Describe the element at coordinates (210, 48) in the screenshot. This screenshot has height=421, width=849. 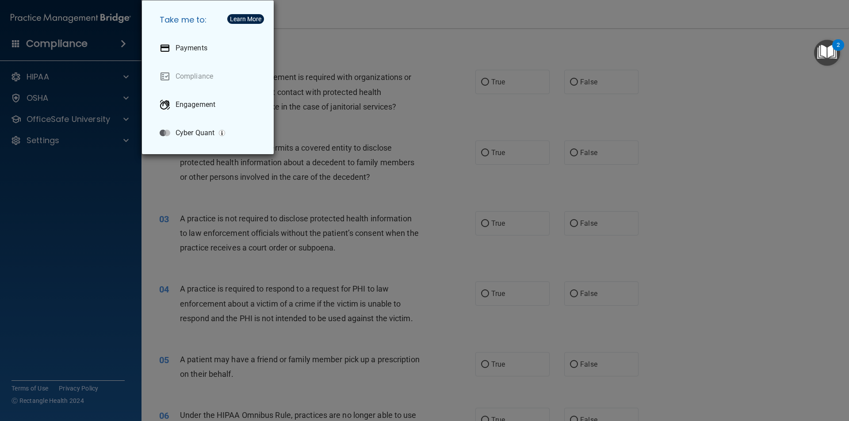
I see `a: Payments` at that location.